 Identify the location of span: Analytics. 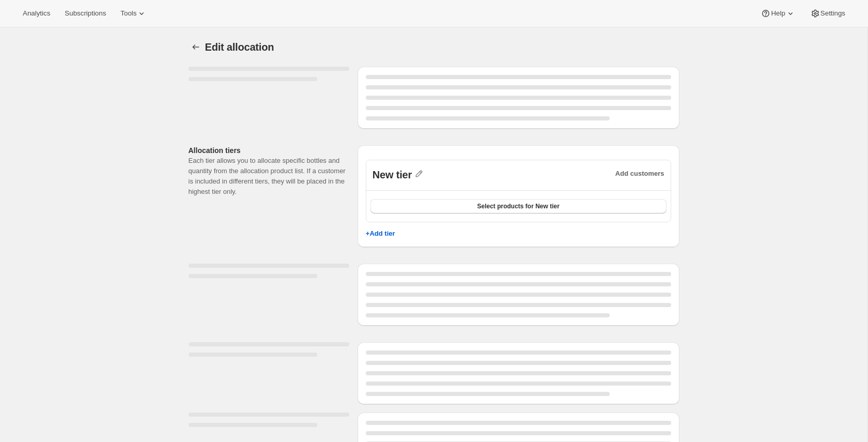
(36, 14).